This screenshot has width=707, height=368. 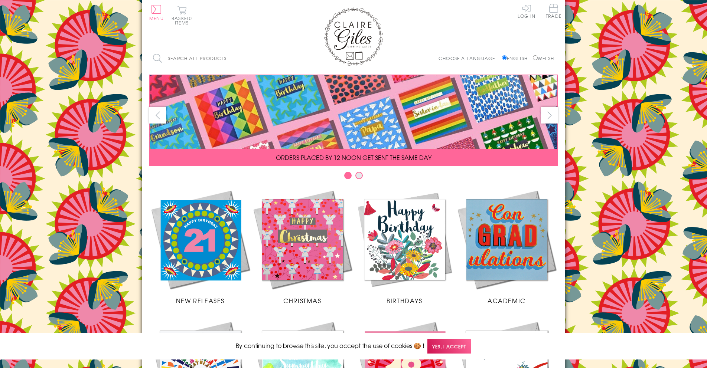 What do you see at coordinates (353, 157) in the screenshot?
I see `span: ORDERS PLACED BY 12 NOON GET SENT THE SAME DAY` at bounding box center [353, 157].